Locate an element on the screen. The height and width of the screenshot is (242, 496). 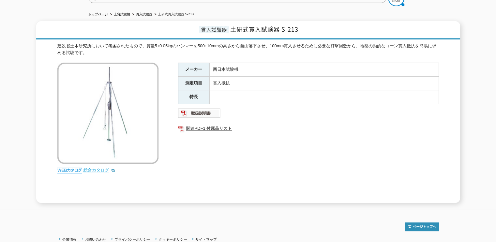
th: メーカー is located at coordinates (194, 70).